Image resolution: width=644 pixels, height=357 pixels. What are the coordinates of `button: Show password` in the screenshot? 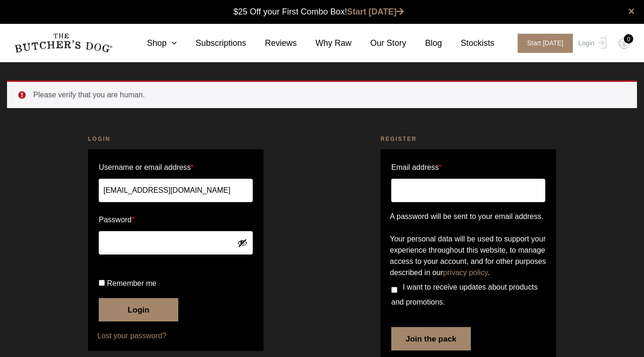 It's located at (243, 243).